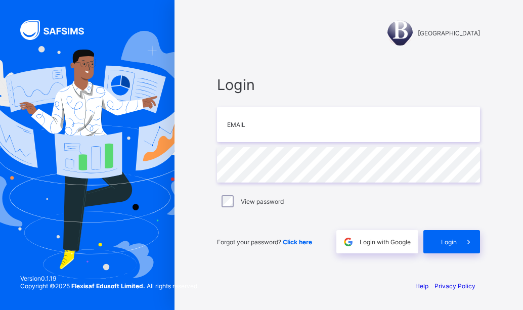 The image size is (523, 310). Describe the element at coordinates (265, 242) in the screenshot. I see `span: Forgot your password?` at that location.